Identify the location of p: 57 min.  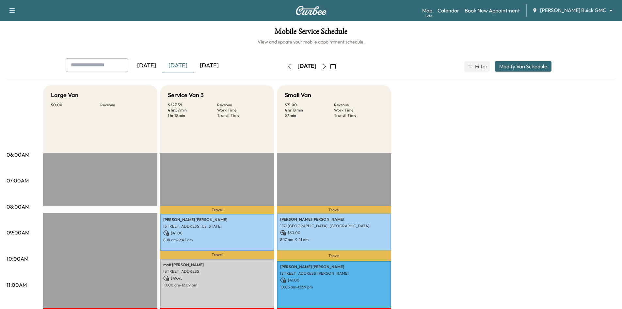
(309, 115).